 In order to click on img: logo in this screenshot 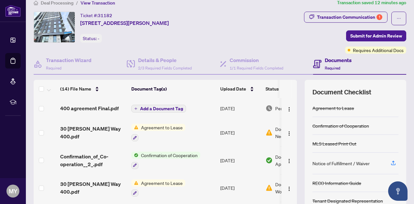, I will do `click(13, 11)`.